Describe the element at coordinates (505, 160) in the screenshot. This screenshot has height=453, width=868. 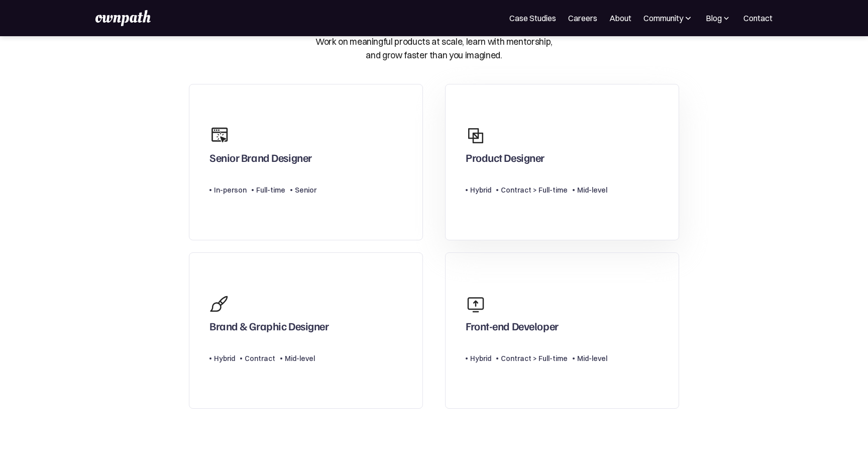
I see `div: Product Designer` at that location.